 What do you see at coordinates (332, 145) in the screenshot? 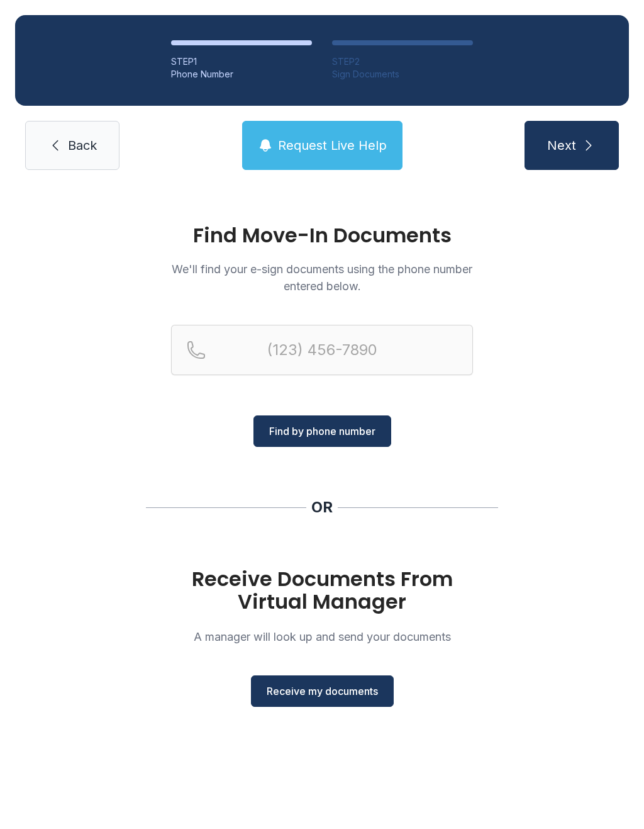
I see `span: Request Live Help` at bounding box center [332, 145].